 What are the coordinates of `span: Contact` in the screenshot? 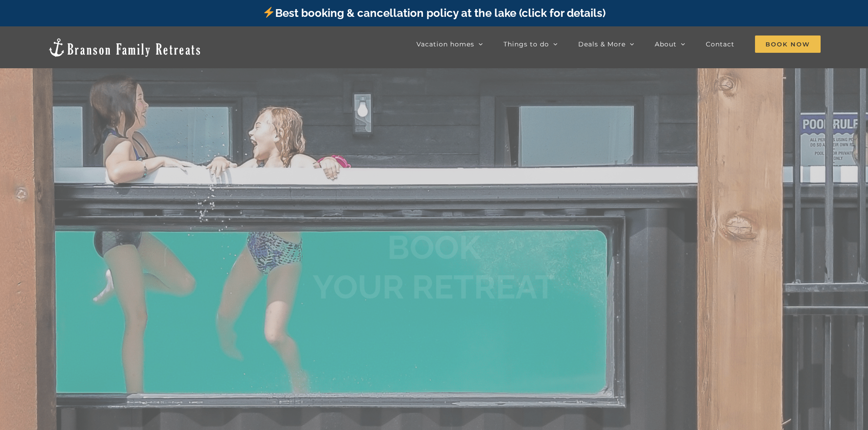 It's located at (720, 44).